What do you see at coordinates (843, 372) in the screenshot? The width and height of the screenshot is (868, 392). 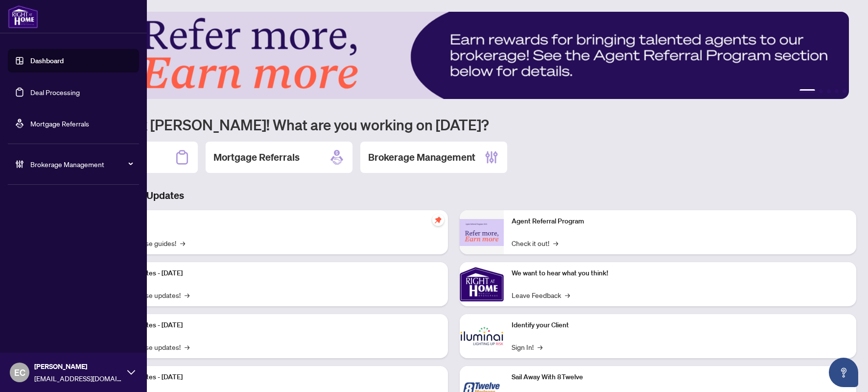 I see `button: Open asap` at bounding box center [843, 372].